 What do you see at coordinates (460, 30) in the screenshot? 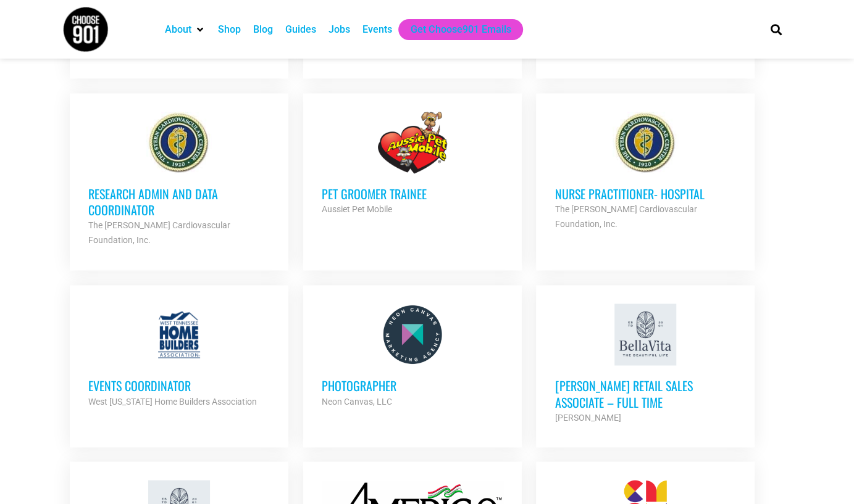
I see `a: Get Choose901 Emails` at bounding box center [460, 30].